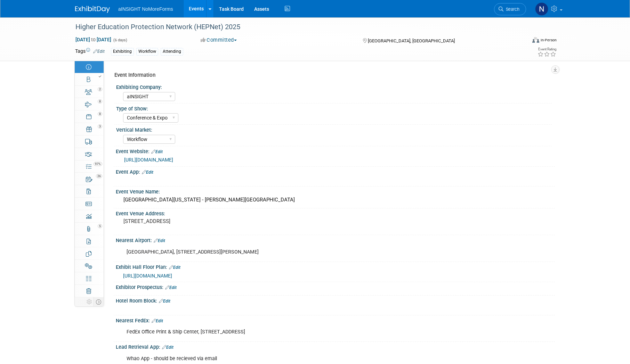 Image resolution: width=630 pixels, height=364 pixels. I want to click on span: 2, so click(100, 90).